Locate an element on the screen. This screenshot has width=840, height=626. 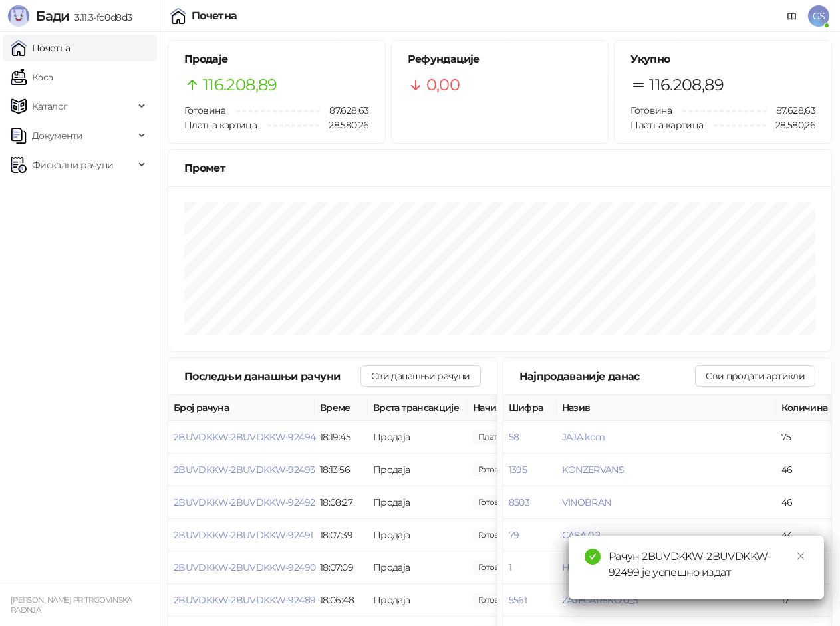
button: CASA 0,2 is located at coordinates (581, 534).